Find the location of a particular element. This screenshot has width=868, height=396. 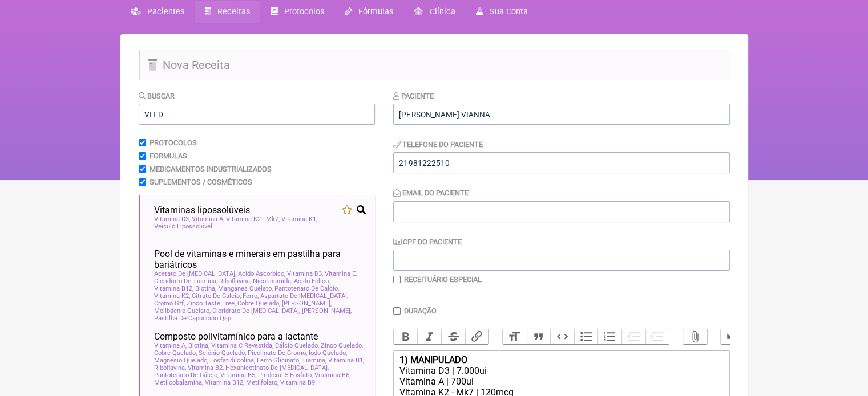

span: Clínica is located at coordinates (442, 12).